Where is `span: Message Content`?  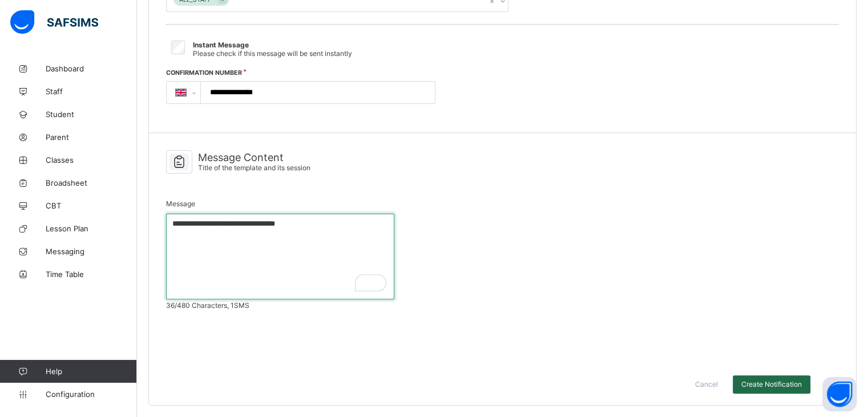
span: Message Content is located at coordinates (254, 157).